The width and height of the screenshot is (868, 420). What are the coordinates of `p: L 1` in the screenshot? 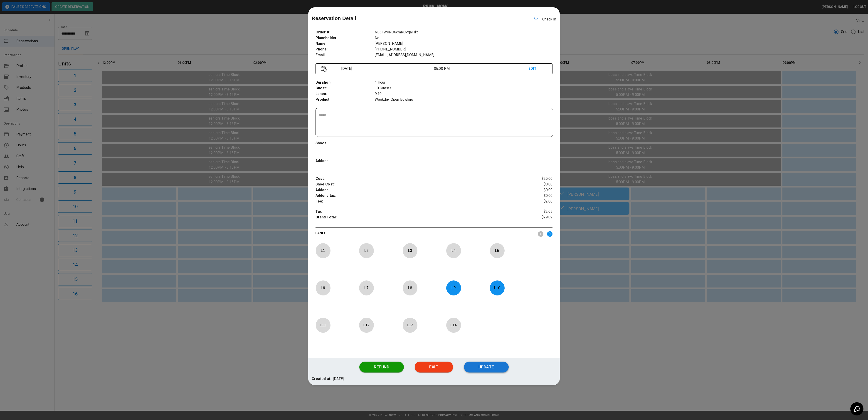 It's located at (323, 250).